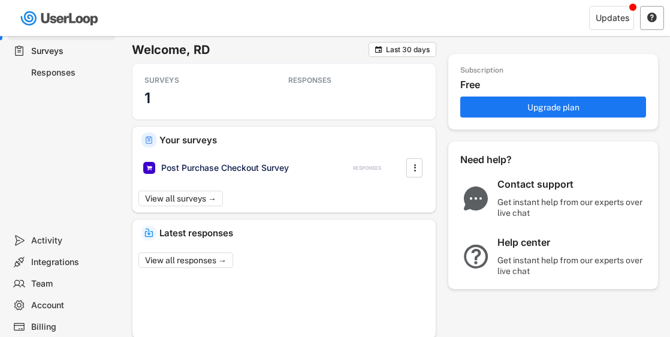  Describe the element at coordinates (476, 257) in the screenshot. I see `img: QuestionMarkInverseMajor.svg` at that location.